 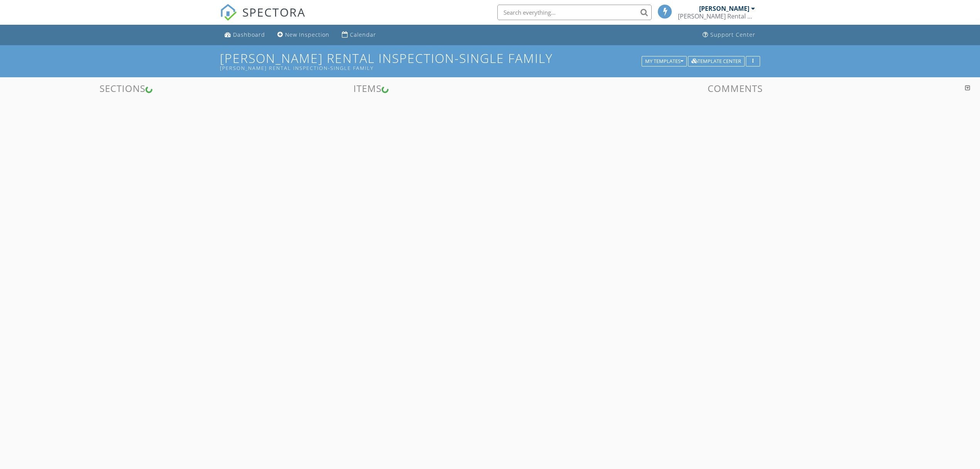 I want to click on a: SPECTORA, so click(x=263, y=18).